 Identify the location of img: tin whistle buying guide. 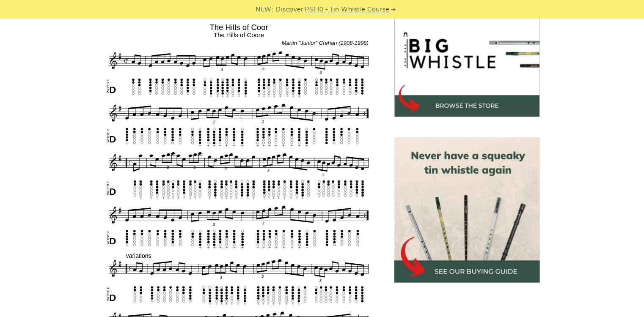
(467, 210).